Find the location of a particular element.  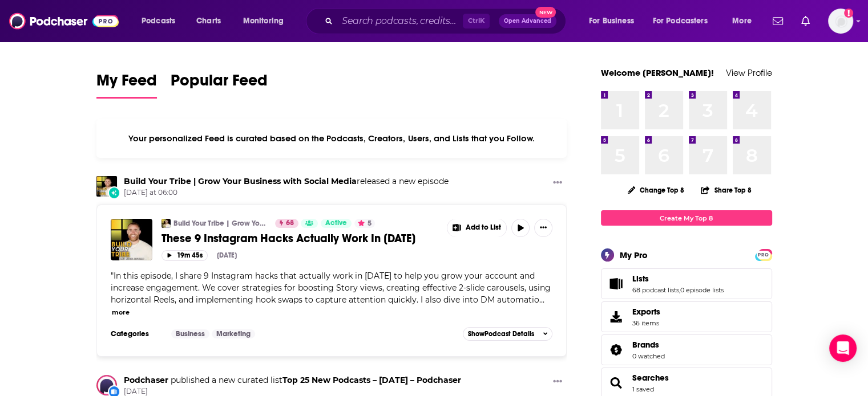

img: User Profile is located at coordinates (840, 21).